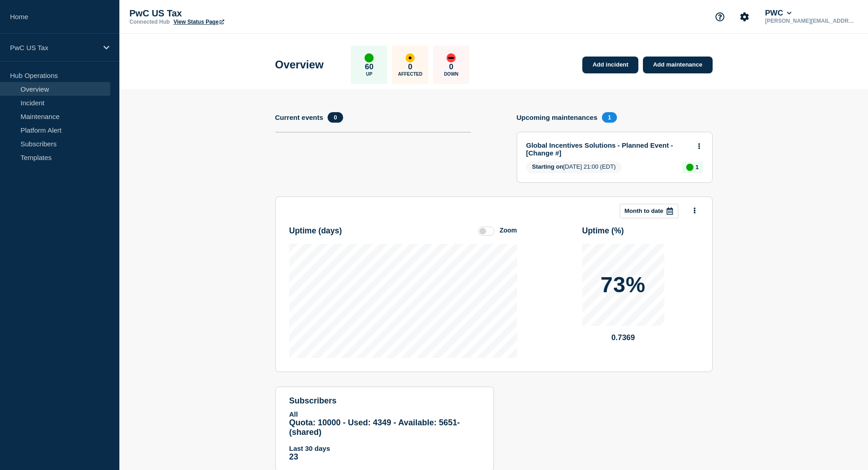 This screenshot has width=868, height=470. I want to click on a: Add maintenance, so click(677, 65).